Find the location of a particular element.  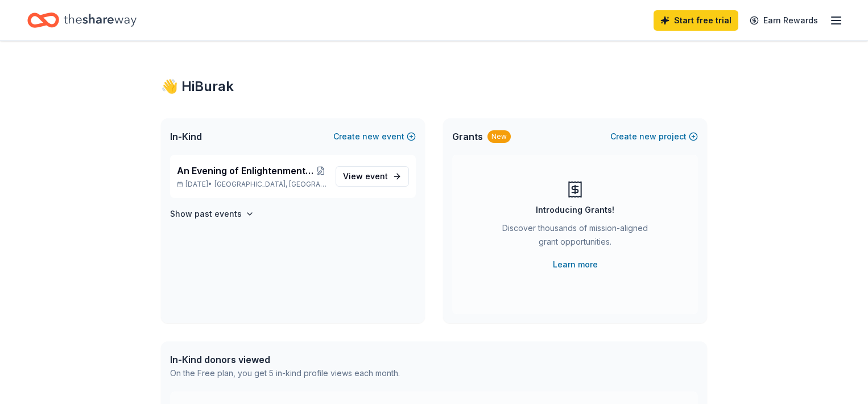

span: In-Kind is located at coordinates (186, 136).